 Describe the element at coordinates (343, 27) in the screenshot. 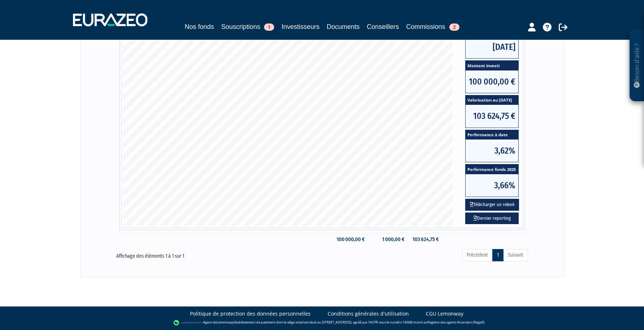

I see `a: Documents` at that location.